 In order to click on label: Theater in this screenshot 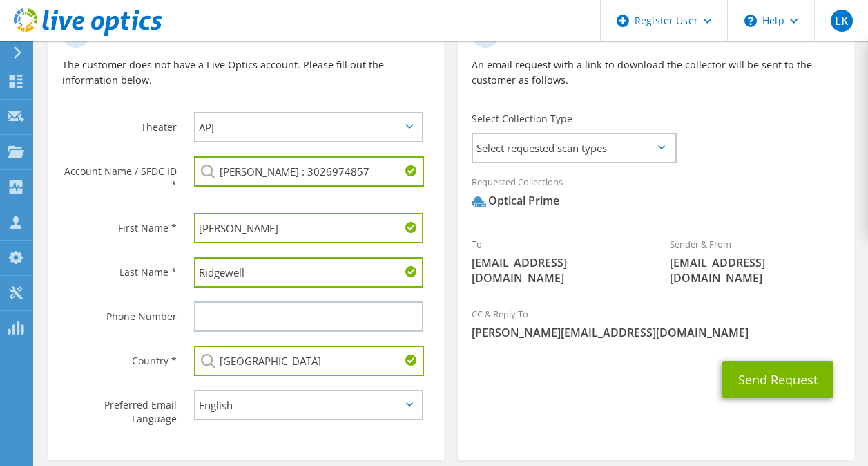, I will do `click(119, 123)`.